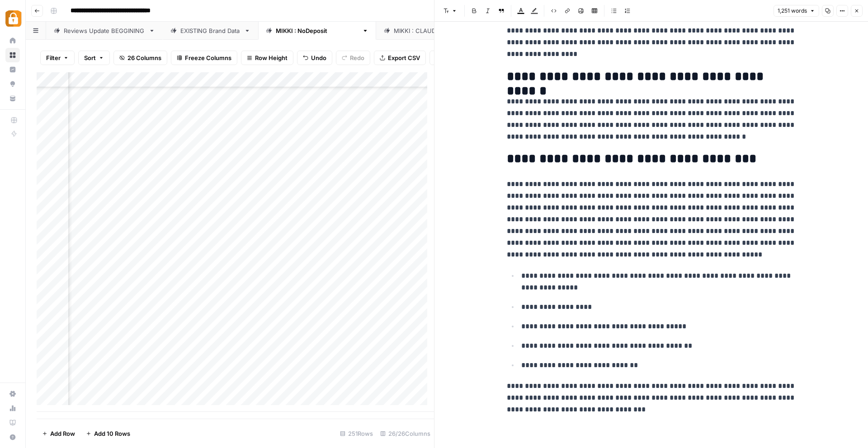 Image resolution: width=868 pixels, height=448 pixels. Describe the element at coordinates (319, 58) in the screenshot. I see `span: Undo` at that location.